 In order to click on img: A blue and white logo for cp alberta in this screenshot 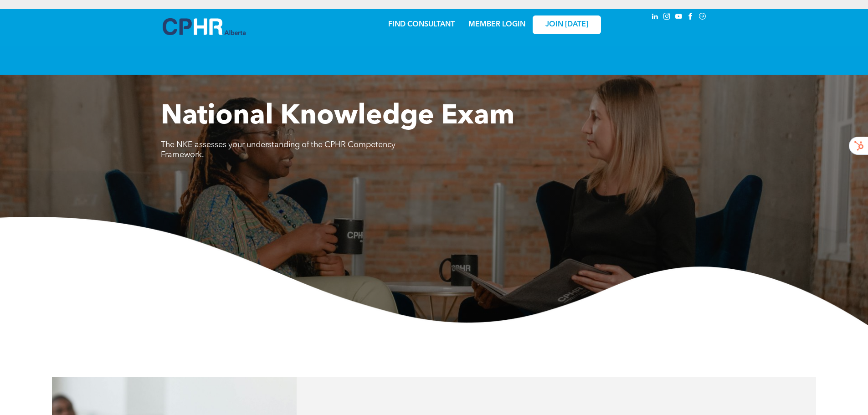, I will do `click(204, 26)`.